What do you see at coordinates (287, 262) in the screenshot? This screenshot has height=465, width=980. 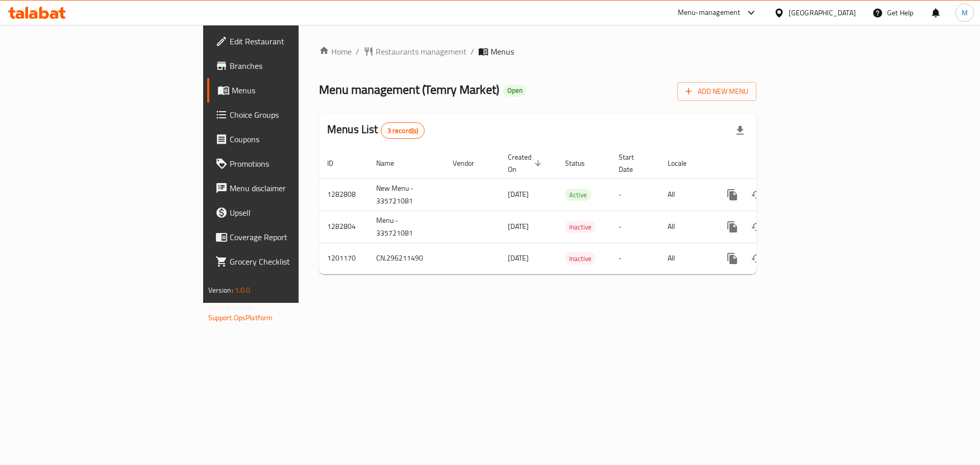 I see `a: Grocery Checklist` at bounding box center [287, 262].